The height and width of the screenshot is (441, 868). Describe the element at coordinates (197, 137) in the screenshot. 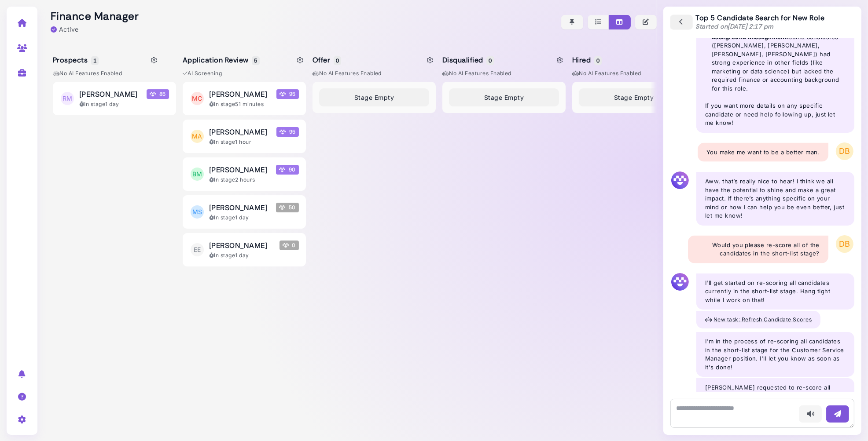

I see `span: MA` at that location.